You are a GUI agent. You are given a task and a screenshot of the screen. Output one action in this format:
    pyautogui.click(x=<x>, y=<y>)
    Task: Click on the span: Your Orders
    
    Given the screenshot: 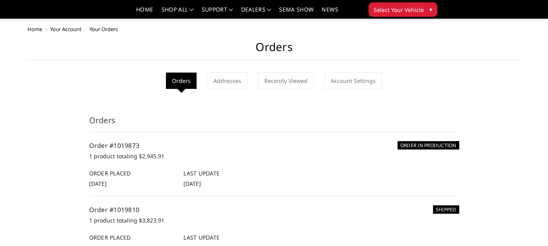 What is the action you would take?
    pyautogui.click(x=104, y=29)
    